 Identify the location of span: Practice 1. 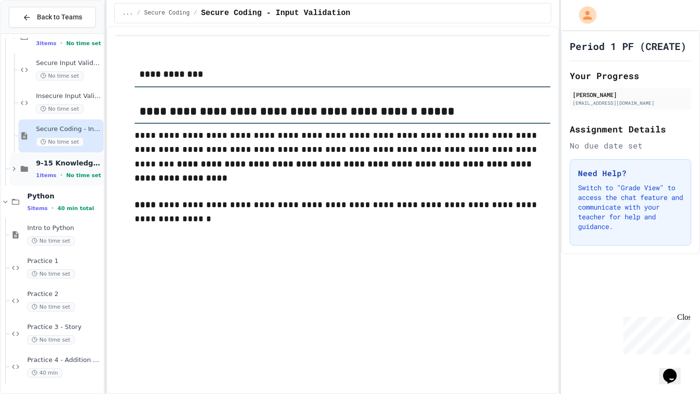
(64, 261).